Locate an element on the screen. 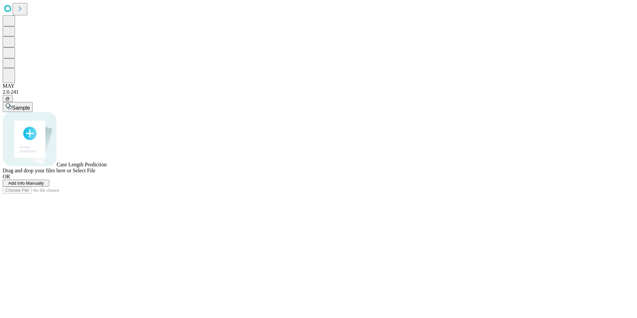 Image resolution: width=637 pixels, height=318 pixels. span: Select File is located at coordinates (84, 170).